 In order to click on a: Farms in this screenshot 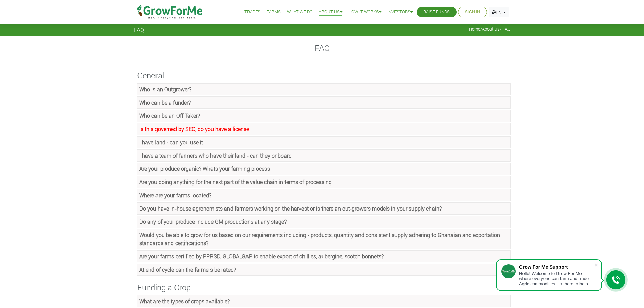, I will do `click(274, 12)`.